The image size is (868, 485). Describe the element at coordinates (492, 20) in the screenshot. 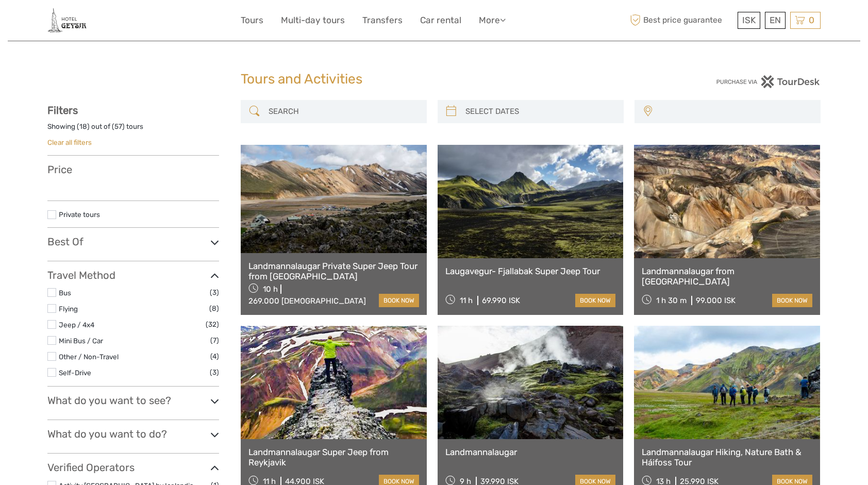

I see `a: More` at that location.